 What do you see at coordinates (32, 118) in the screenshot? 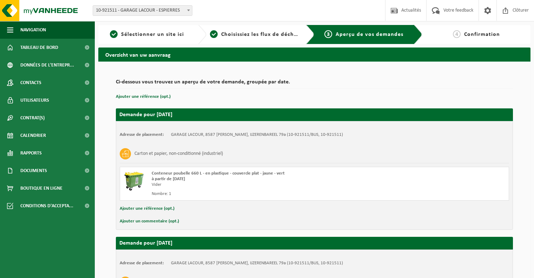
I see `span: Contrat(s)` at bounding box center [32, 118].